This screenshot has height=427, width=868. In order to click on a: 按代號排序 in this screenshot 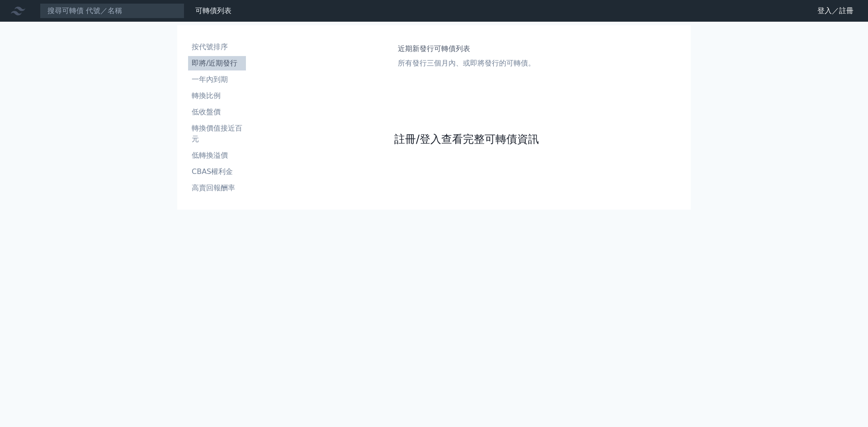, I will do `click(217, 47)`.